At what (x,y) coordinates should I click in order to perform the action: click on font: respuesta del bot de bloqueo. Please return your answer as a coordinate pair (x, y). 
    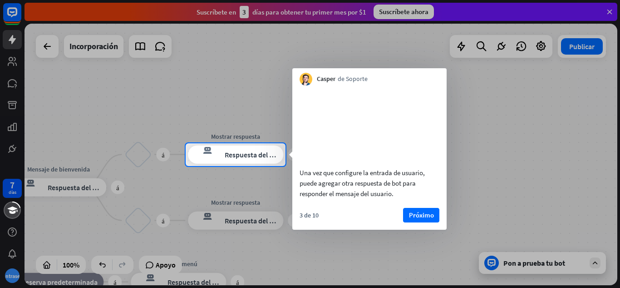
    Looking at the image, I should click on (205, 150).